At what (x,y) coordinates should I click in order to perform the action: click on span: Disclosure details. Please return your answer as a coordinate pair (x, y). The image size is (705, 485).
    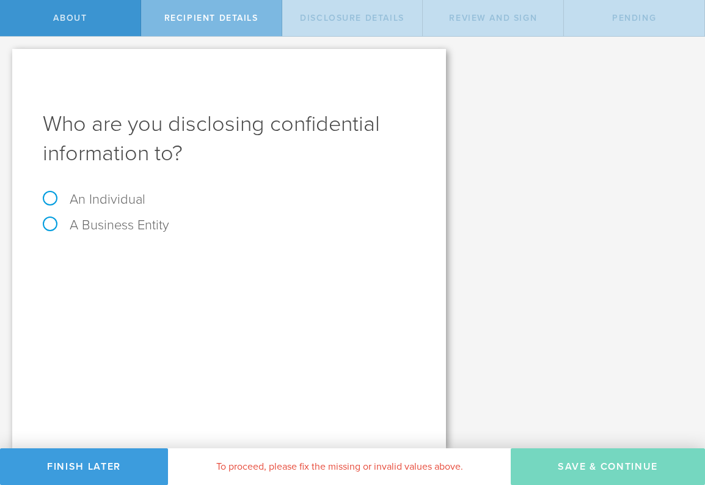
    Looking at the image, I should click on (352, 18).